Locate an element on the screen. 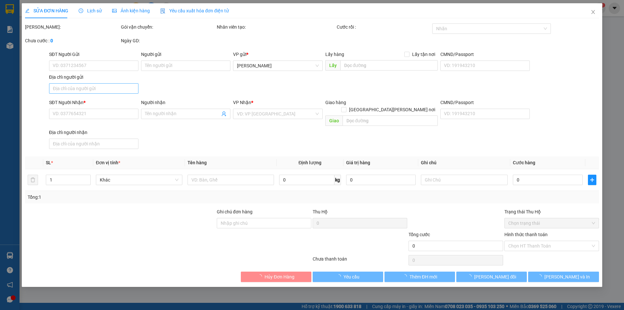  span: SỬA ĐƠN HÀNG is located at coordinates (46, 11).